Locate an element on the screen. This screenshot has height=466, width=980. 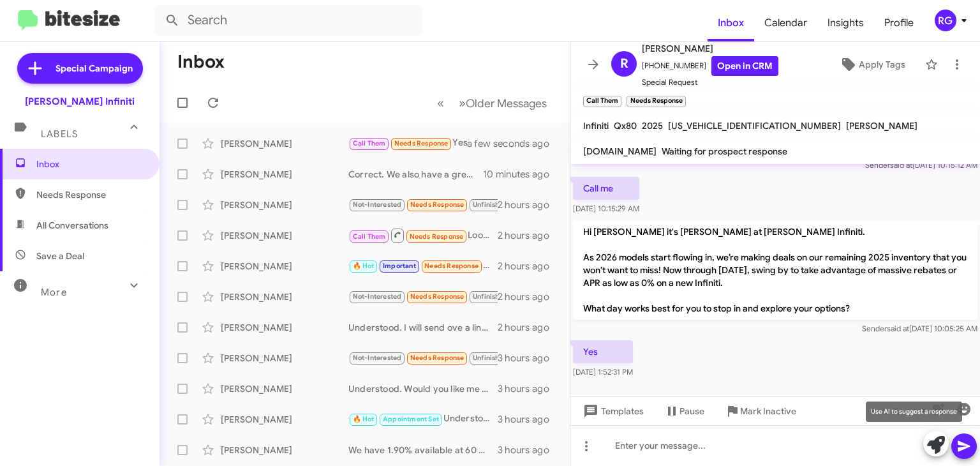
span: All Conversations is located at coordinates (72, 225).